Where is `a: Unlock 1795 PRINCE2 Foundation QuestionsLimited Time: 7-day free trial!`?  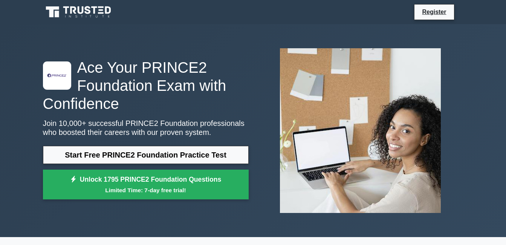 a: Unlock 1795 PRINCE2 Foundation QuestionsLimited Time: 7-day free trial! is located at coordinates (146, 184).